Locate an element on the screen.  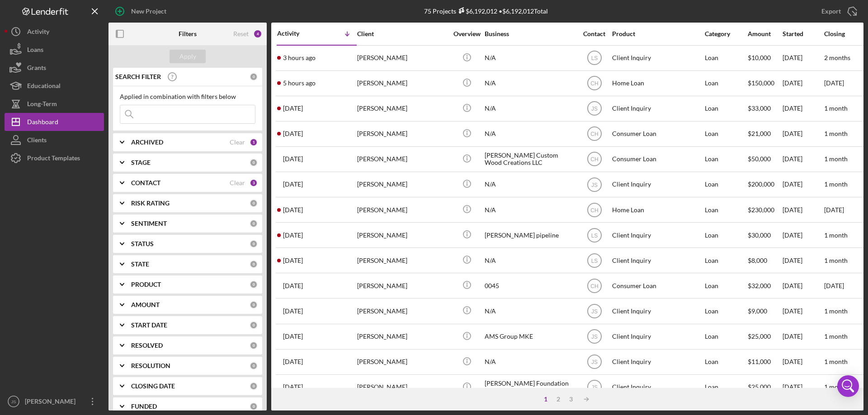
b: Filters is located at coordinates (187, 34).